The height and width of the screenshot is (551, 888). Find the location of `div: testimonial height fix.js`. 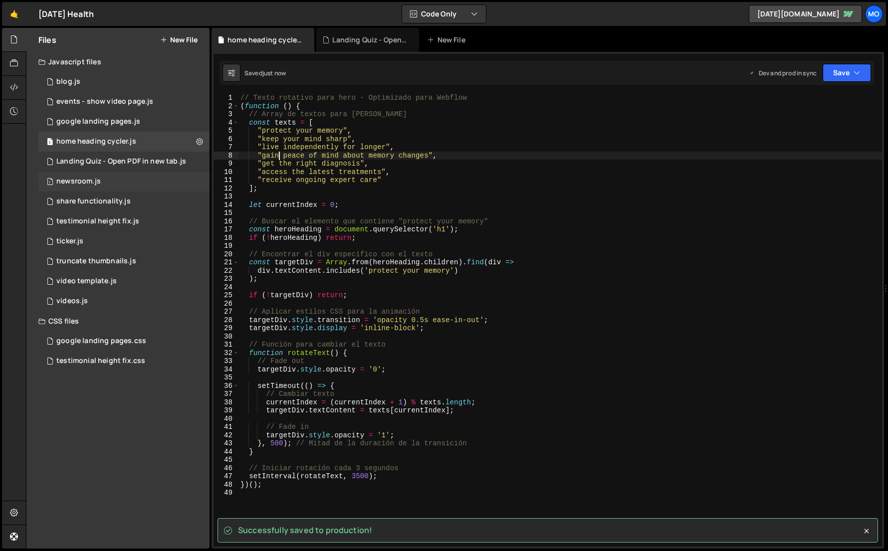

div: testimonial height fix.js is located at coordinates (98, 221).